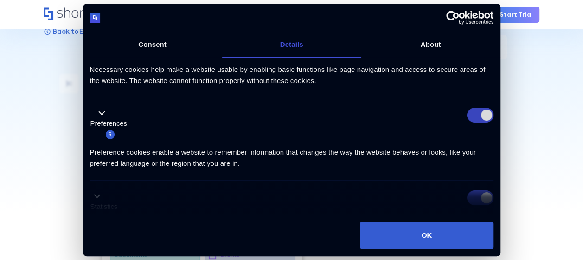 The height and width of the screenshot is (260, 583). I want to click on div: Necessary cookies help make a website usable by enabling basic functions like page navigation and..., so click(292, 71).